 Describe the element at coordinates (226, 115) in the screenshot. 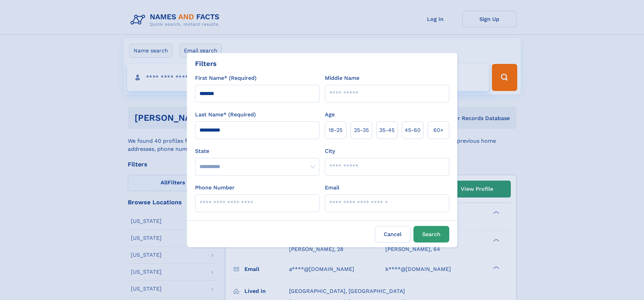

I see `label: Last Name* (Required)` at that location.